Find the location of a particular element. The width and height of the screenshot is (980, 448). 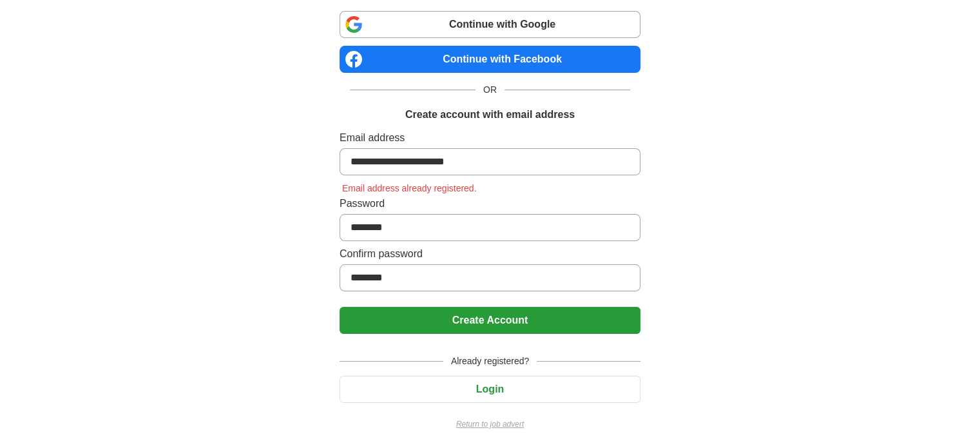

button: Login is located at coordinates (490, 390).